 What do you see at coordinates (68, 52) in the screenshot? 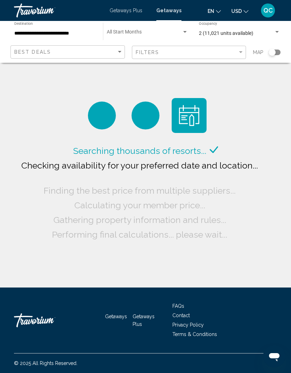
I see `mat-select: Sort by` at bounding box center [68, 52].